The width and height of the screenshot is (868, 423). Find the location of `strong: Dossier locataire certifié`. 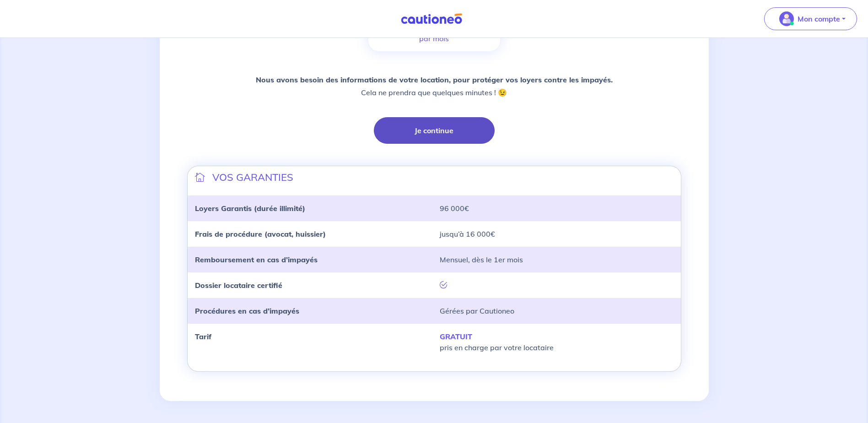

strong: Dossier locataire certifié is located at coordinates (238, 285).